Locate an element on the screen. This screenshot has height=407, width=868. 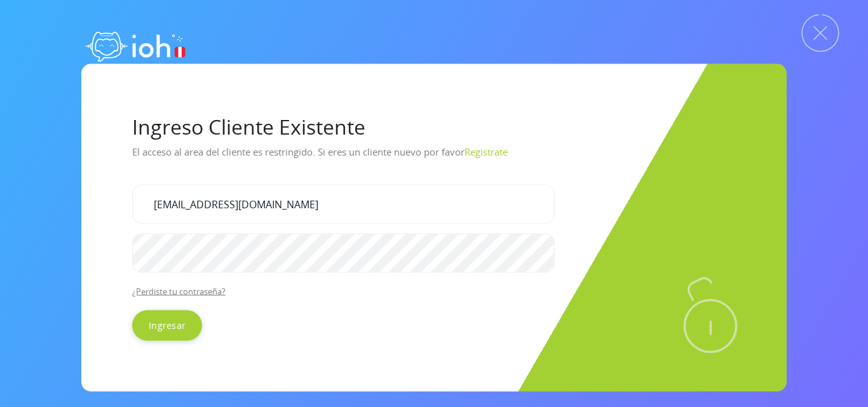
img: logo is located at coordinates (135, 44).